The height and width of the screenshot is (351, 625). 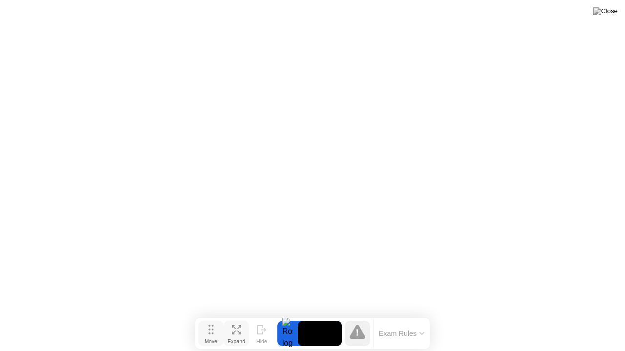 What do you see at coordinates (262, 342) in the screenshot?
I see `div: Hide` at bounding box center [262, 342].